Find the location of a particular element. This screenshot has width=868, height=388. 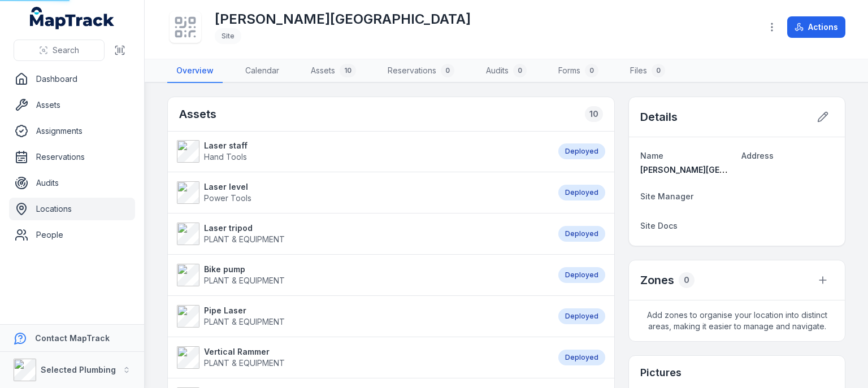

span: Name is located at coordinates (651, 155).